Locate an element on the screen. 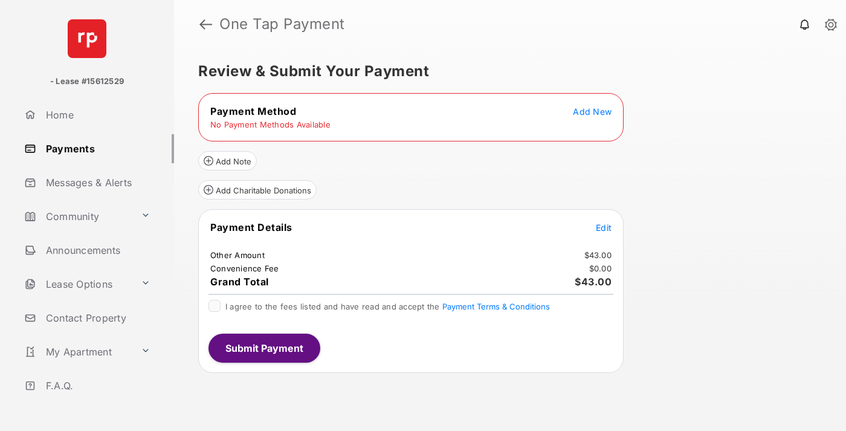 This screenshot has width=846, height=431. button: Submit Payment is located at coordinates (264, 348).